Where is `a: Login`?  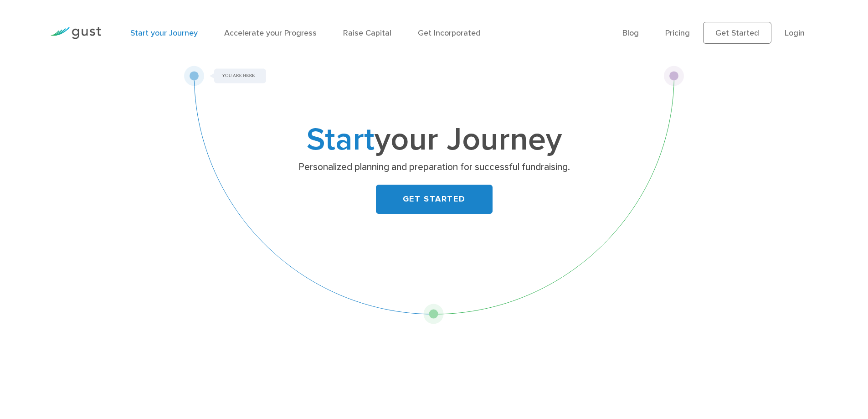 a: Login is located at coordinates (795, 33).